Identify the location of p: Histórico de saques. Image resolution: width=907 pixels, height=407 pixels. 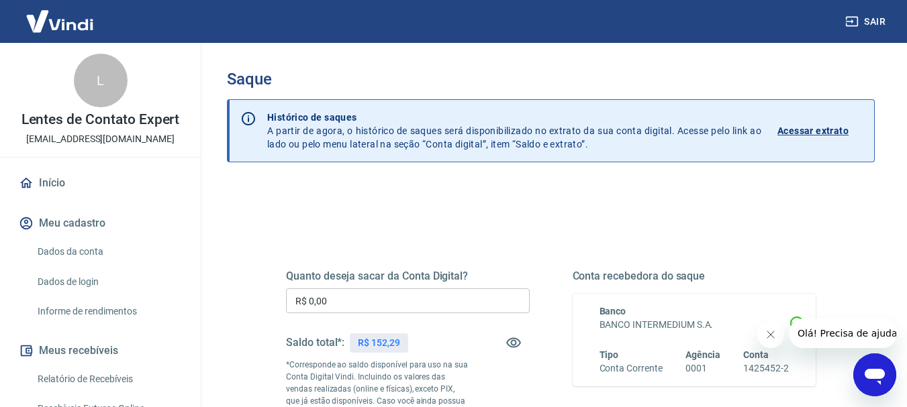
(514, 117).